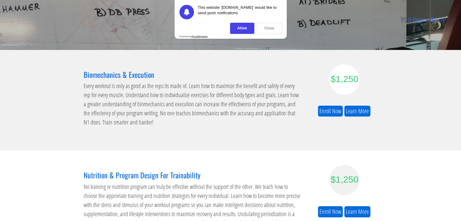  What do you see at coordinates (200, 36) in the screenshot?
I see `strong: PushEngage` at bounding box center [200, 36].